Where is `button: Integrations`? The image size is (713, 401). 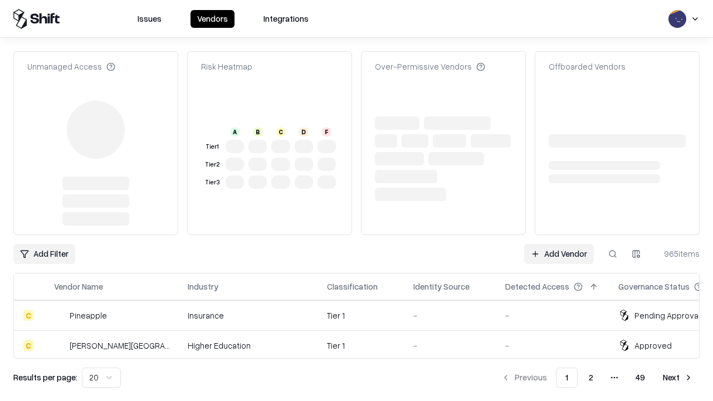 button: Integrations is located at coordinates (286, 19).